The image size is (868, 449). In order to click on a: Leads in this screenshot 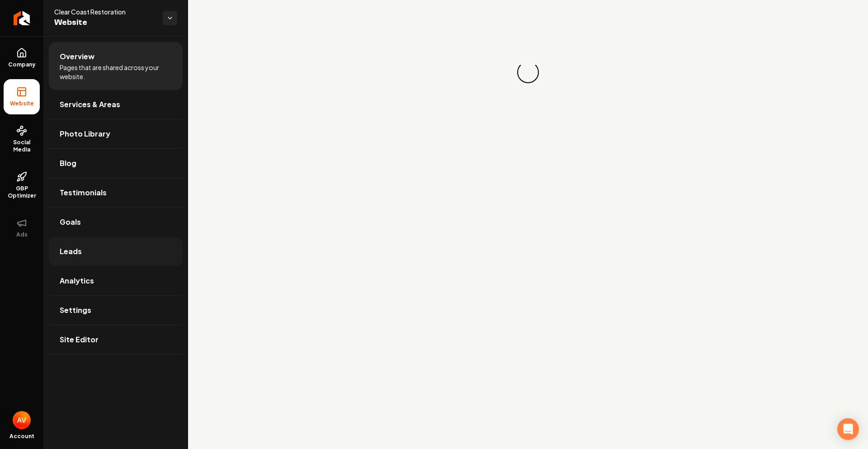, I will do `click(116, 252)`.